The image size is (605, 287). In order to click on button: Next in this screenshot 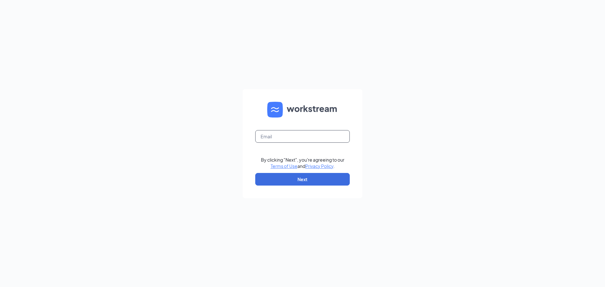, I will do `click(302, 179)`.